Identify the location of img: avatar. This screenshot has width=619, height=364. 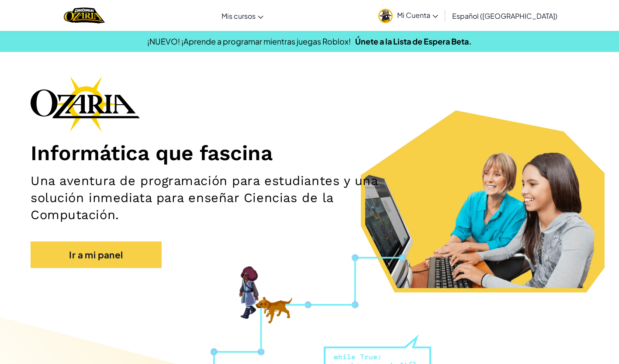
(385, 16).